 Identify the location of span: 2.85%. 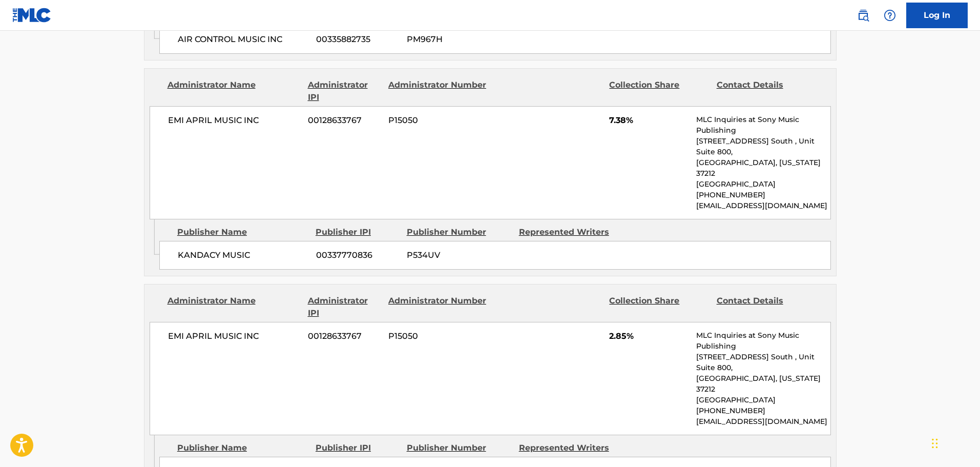
(649, 336).